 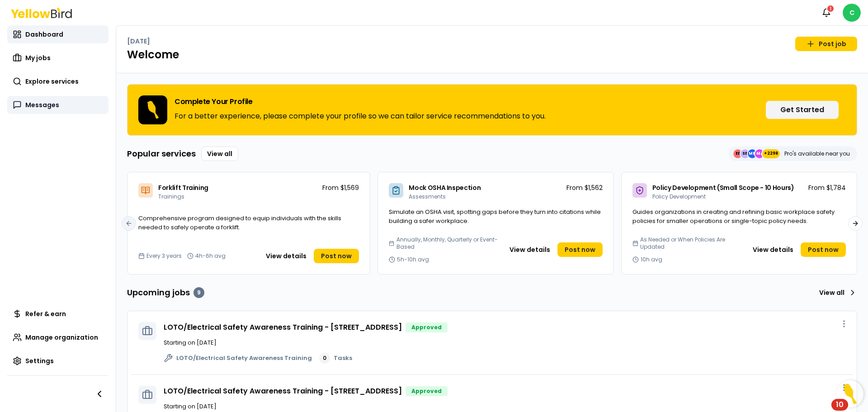 I want to click on span: 5h-10h avg, so click(x=413, y=259).